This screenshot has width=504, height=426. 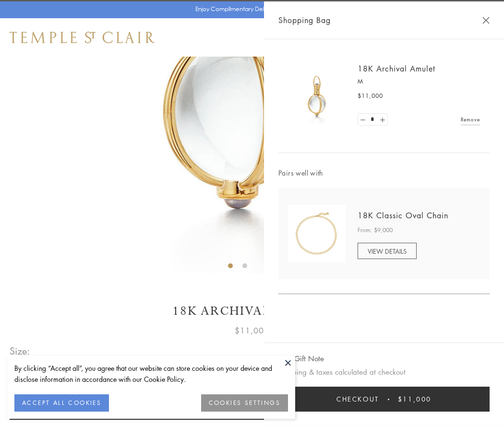 What do you see at coordinates (358, 399) in the screenshot?
I see `span: Checkout` at bounding box center [358, 399].